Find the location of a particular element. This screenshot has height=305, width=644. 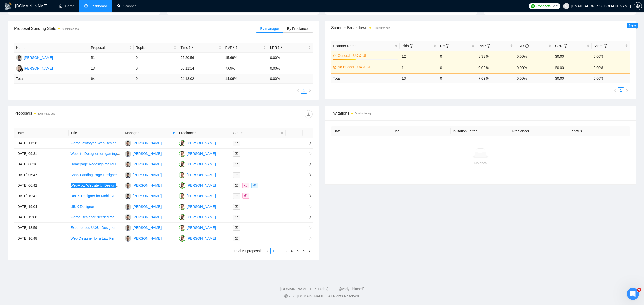

td: 1 is located at coordinates (419, 68).